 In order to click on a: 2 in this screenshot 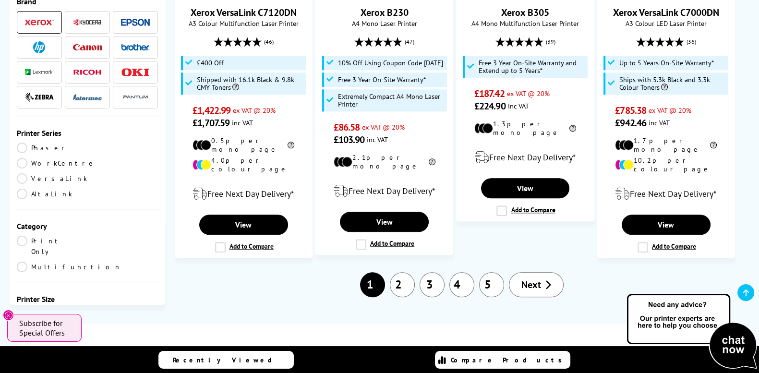, I will do `click(403, 285)`.